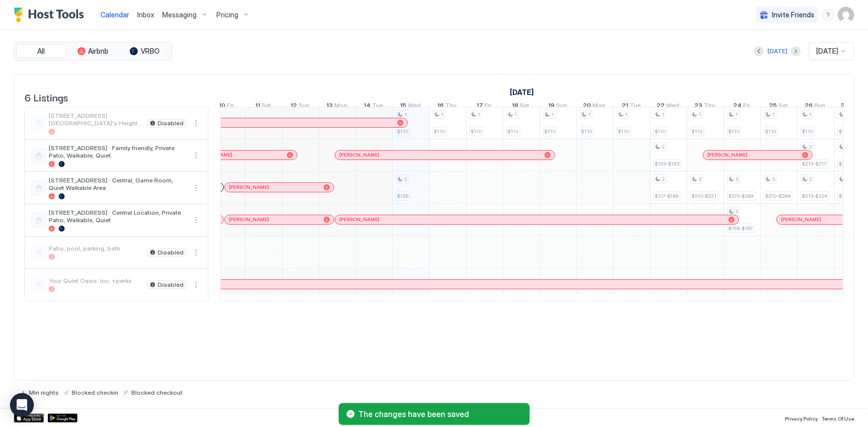  What do you see at coordinates (95, 393) in the screenshot?
I see `span: Blocked checkin` at bounding box center [95, 393].